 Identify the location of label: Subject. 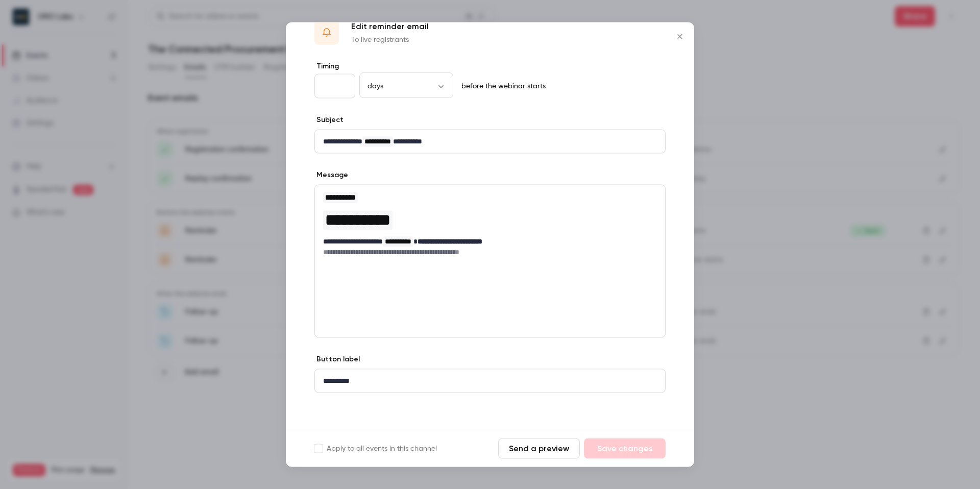
(329, 120).